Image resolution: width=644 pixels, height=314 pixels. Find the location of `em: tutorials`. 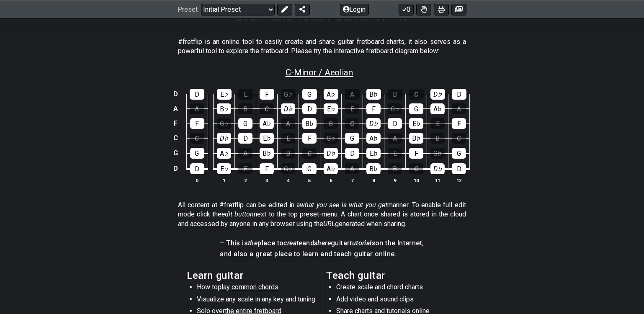

em: tutorials is located at coordinates (363, 243).